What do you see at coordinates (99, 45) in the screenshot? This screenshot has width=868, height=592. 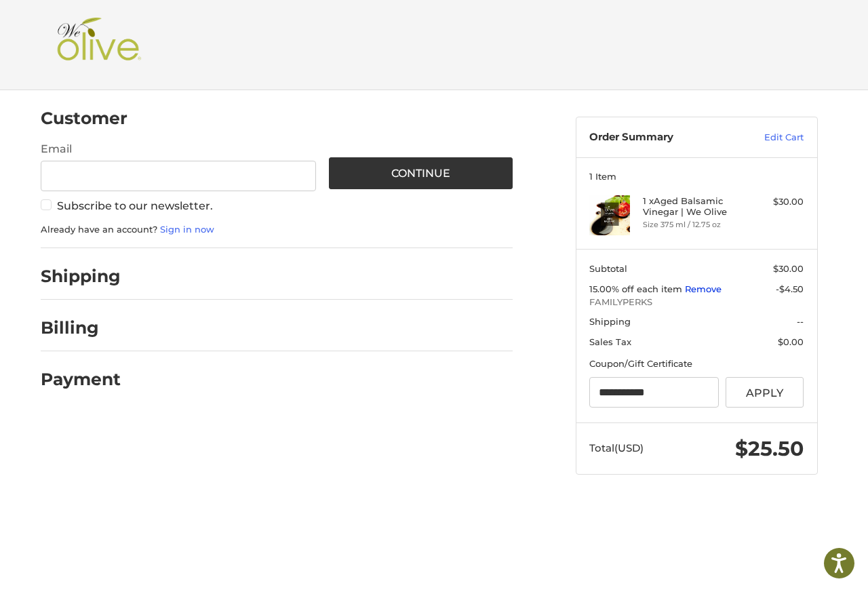 I see `img: Shop We Olive` at bounding box center [99, 45].